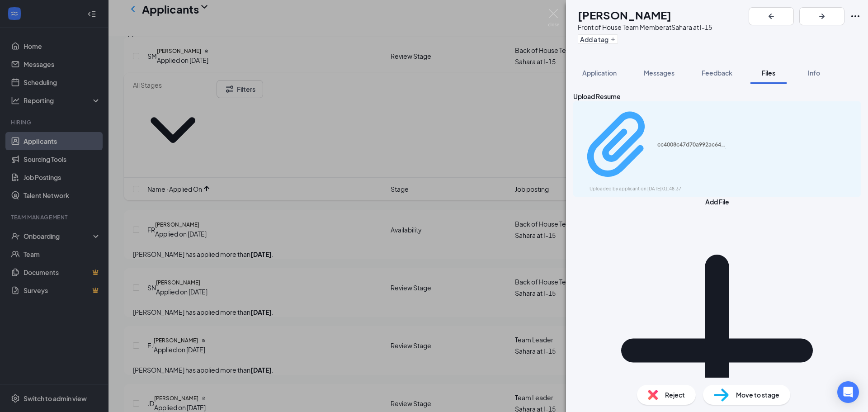 The width and height of the screenshot is (868, 412). I want to click on div: Upload Resume, so click(717, 96).